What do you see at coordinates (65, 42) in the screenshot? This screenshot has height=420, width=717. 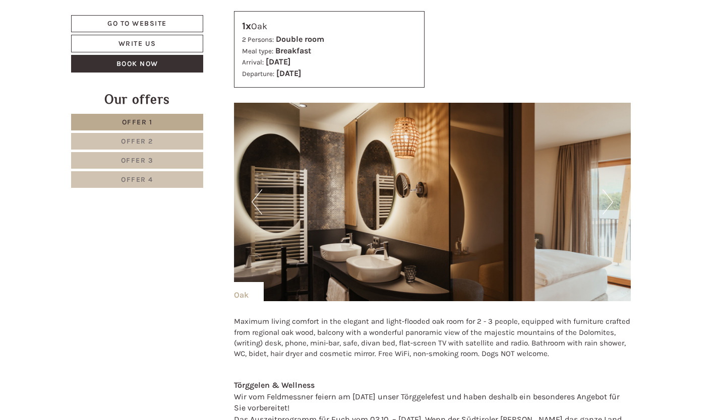 I see `div: Hello, how can we help you?` at bounding box center [65, 42].